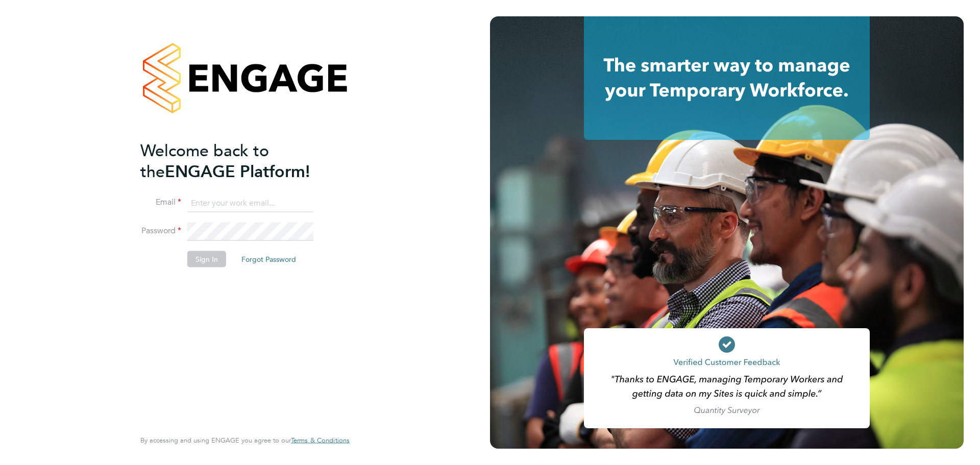  What do you see at coordinates (250, 203) in the screenshot?
I see `input: Enter your work email...` at bounding box center [250, 203].